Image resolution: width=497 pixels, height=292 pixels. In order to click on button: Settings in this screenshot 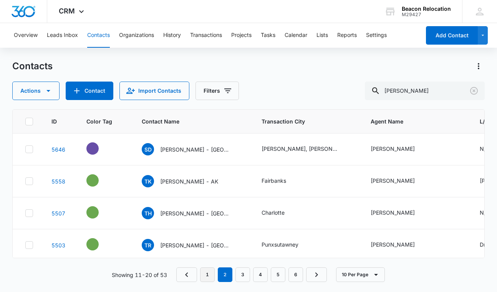, I will do `click(377, 35)`.